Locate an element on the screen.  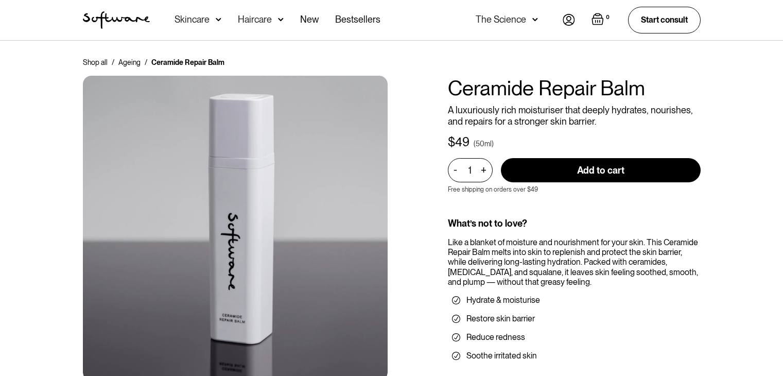
div: Like a blanket of moisture and nourishment for your skin. This Ceramide Repair Balm melts into sk... is located at coordinates (574, 262).